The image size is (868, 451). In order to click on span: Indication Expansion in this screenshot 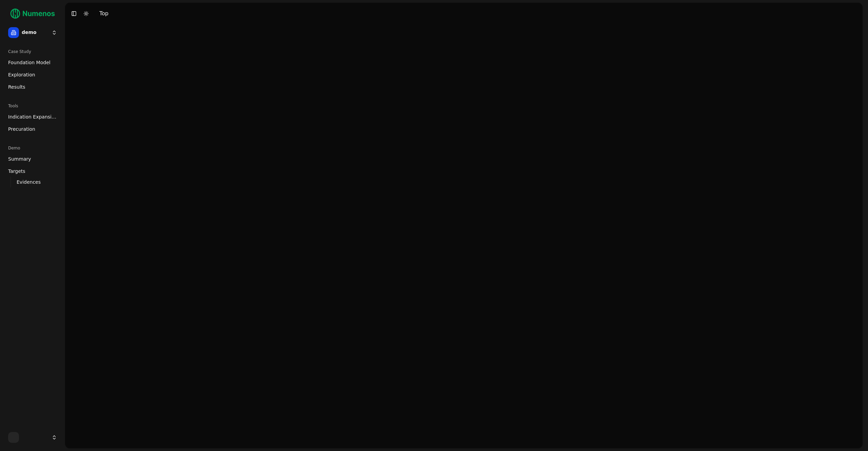, I will do `click(33, 117)`.